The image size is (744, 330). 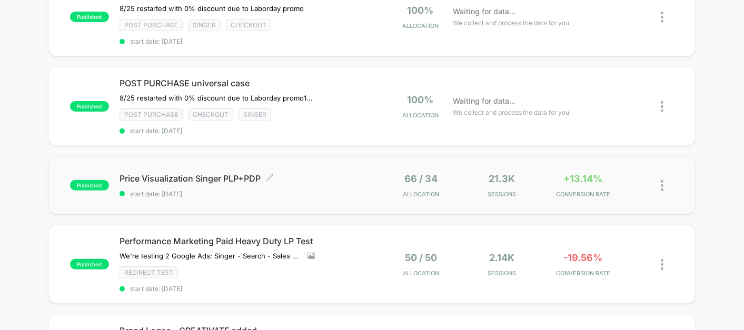 What do you see at coordinates (148, 272) in the screenshot?
I see `span: Redirect Test` at bounding box center [148, 272].